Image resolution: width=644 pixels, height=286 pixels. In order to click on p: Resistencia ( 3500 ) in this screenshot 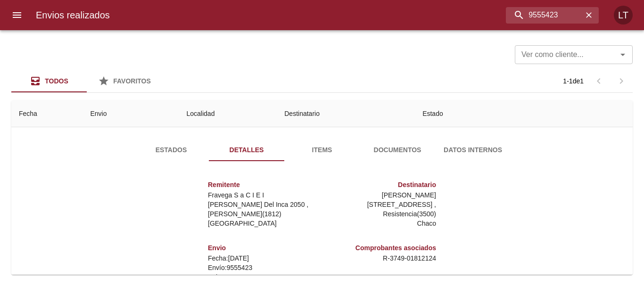, I will do `click(381, 214)`.